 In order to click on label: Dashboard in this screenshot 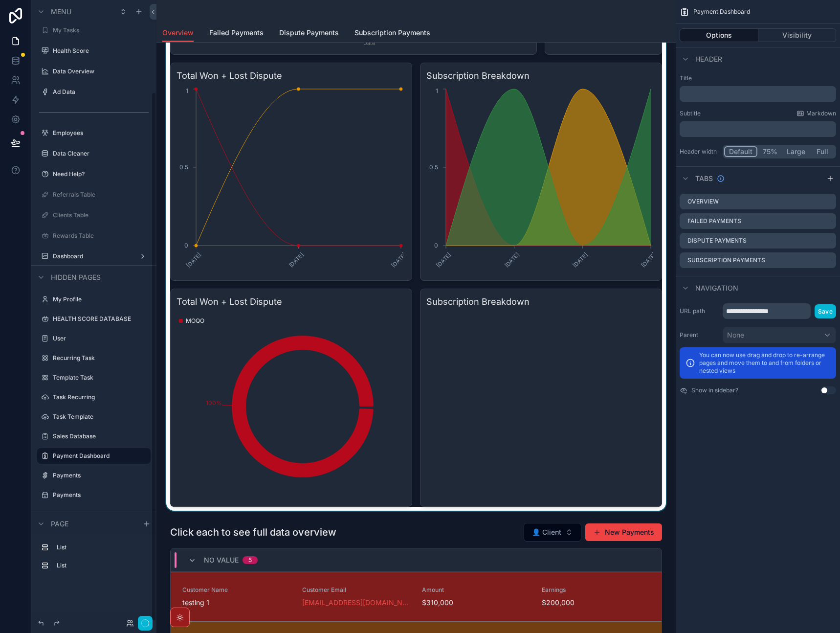, I will do `click(94, 256)`.